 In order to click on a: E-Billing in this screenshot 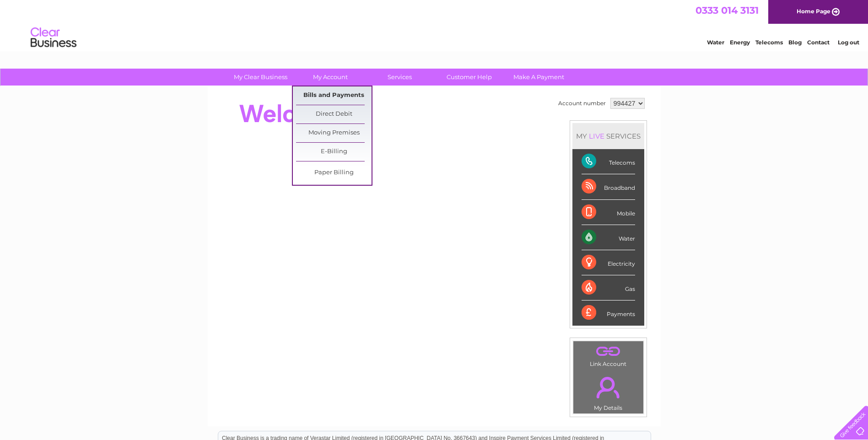, I will do `click(333, 152)`.